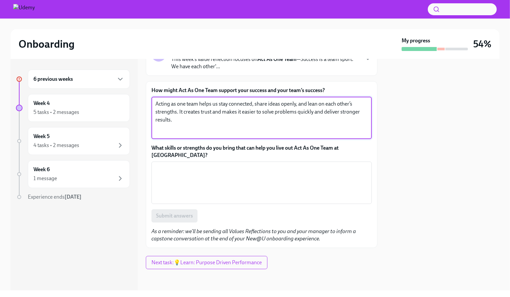  Describe the element at coordinates (73, 108) in the screenshot. I see `a: Week 45 tasks • 2 messages` at that location.